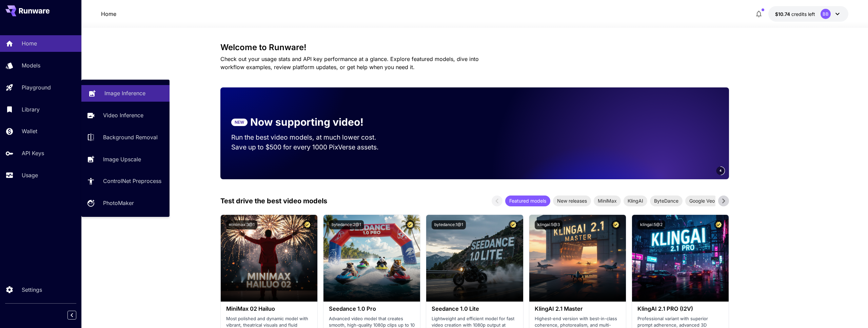  What do you see at coordinates (32, 290) in the screenshot?
I see `p: Settings` at bounding box center [32, 290].